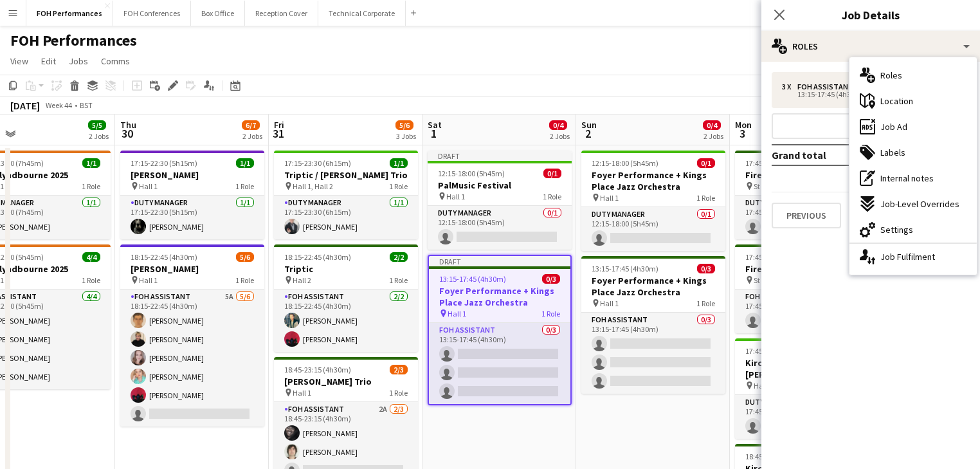 This screenshot has width=980, height=469. I want to click on button: Add role, so click(871, 126).